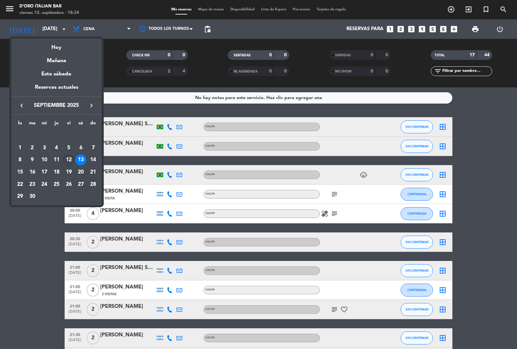 The image size is (517, 349). I want to click on td: 9 de septiembre de 2025, so click(32, 160).